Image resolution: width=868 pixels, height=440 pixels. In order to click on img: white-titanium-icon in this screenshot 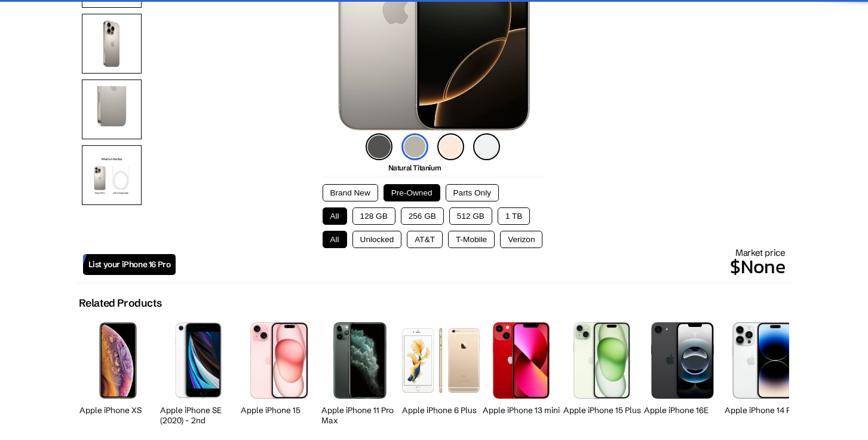, I will do `click(487, 147)`.